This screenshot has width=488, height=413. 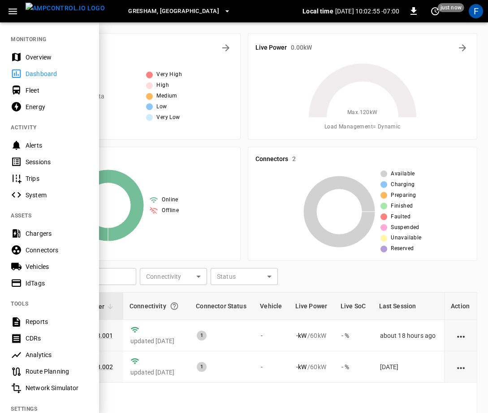 I want to click on div: Connectors, so click(x=56, y=250).